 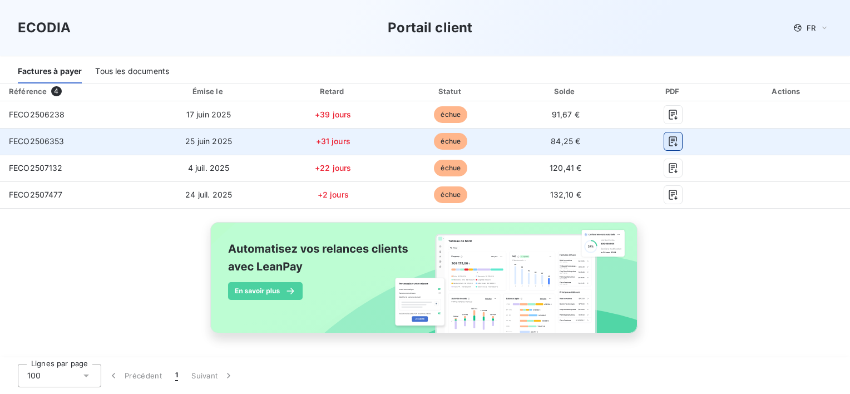 What do you see at coordinates (425, 284) in the screenshot?
I see `img: banner` at bounding box center [425, 284].